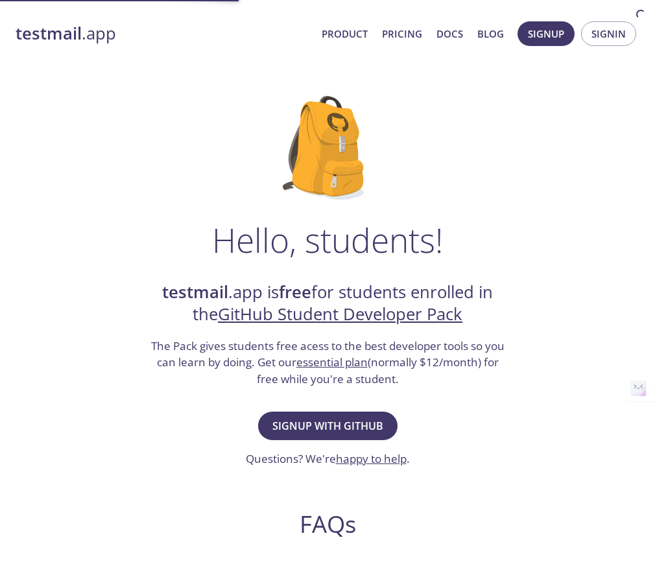 The image size is (655, 562). Describe the element at coordinates (327, 459) in the screenshot. I see `h3: Questions? We're .` at that location.